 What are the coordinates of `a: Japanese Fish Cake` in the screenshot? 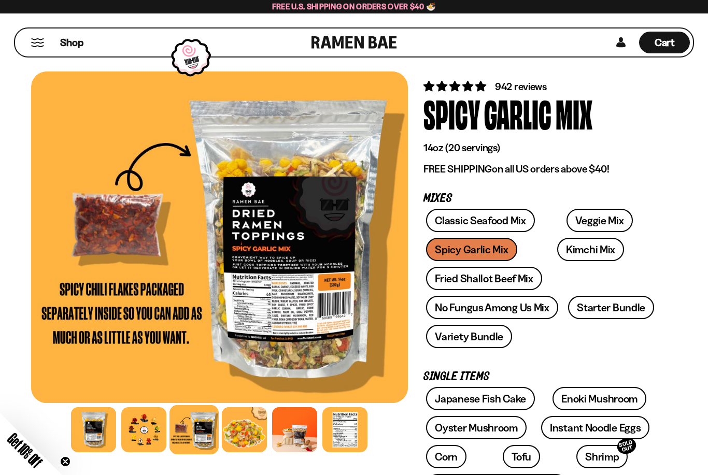 It's located at (480, 399).